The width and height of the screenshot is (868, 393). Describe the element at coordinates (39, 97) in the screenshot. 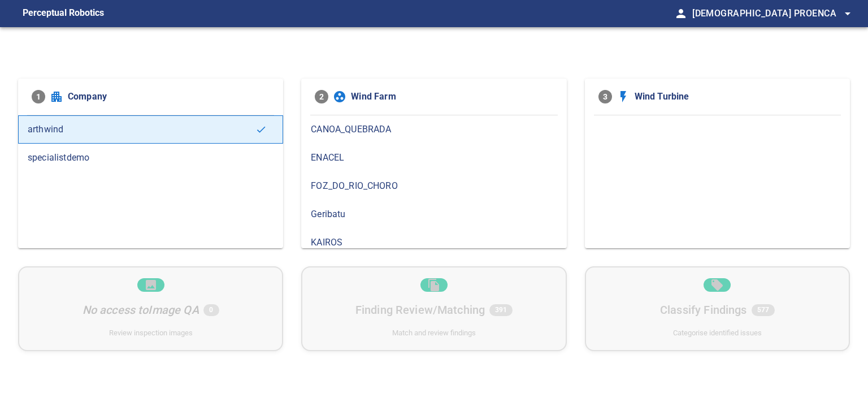

I see `span: 1` at that location.